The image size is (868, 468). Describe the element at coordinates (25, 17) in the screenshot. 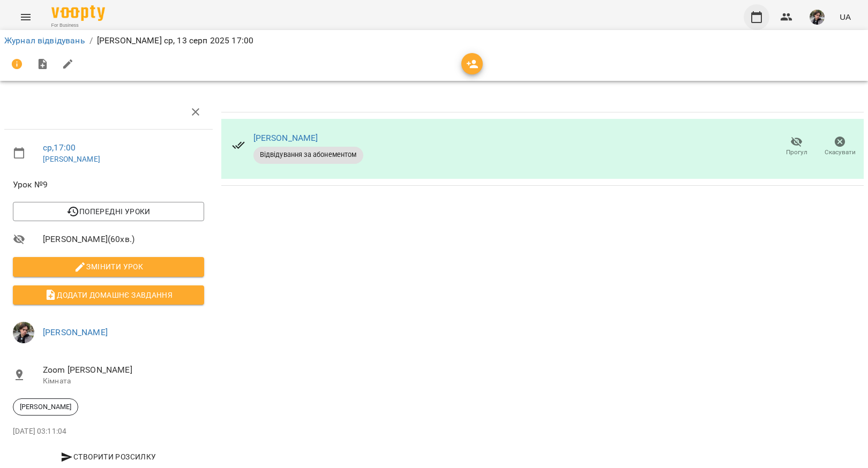

I see `button: Menu` at that location.